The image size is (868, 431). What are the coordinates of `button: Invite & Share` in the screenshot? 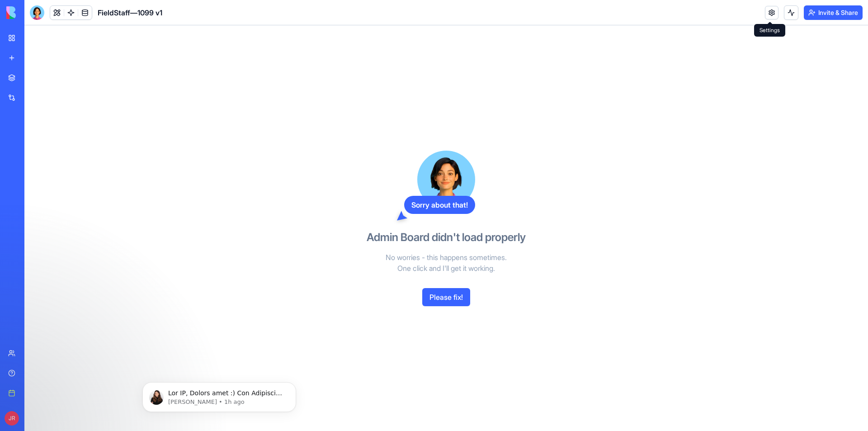 It's located at (833, 13).